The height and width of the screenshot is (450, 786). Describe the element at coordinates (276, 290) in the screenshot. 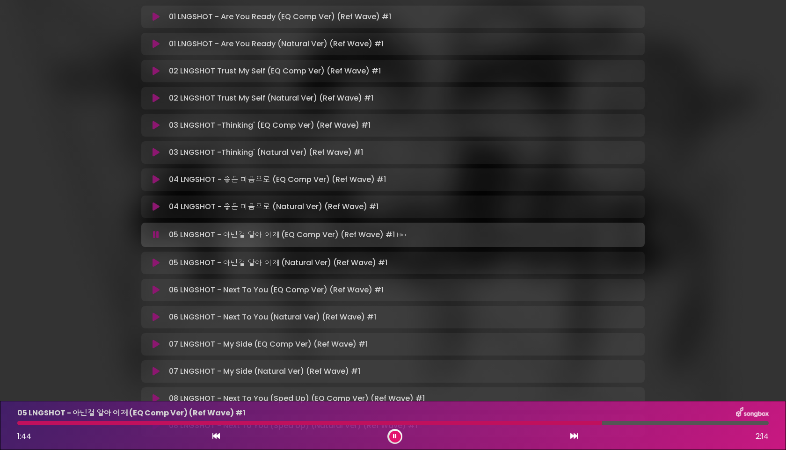

I see `p: 06 LNGSHOT - Next To You (EQ Comp Ver) (Ref Wave) #1` at that location.